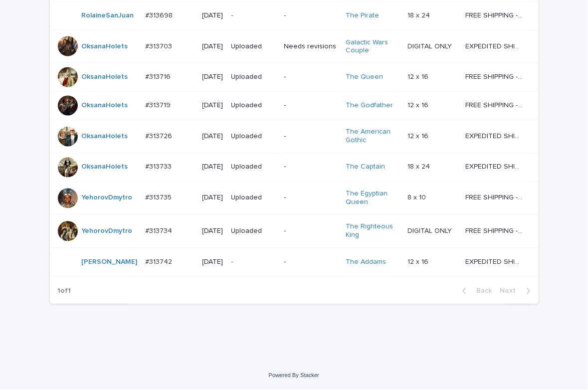  I want to click on p: 1 of 1, so click(65, 292).